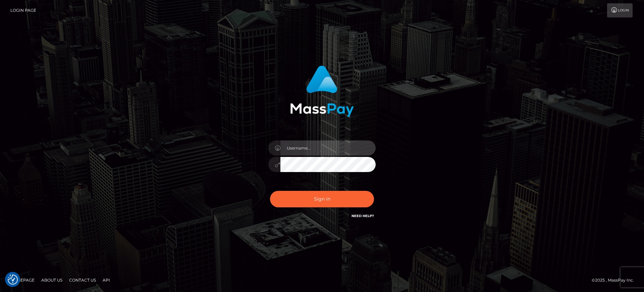  Describe the element at coordinates (363, 215) in the screenshot. I see `a: Need Help?` at that location.